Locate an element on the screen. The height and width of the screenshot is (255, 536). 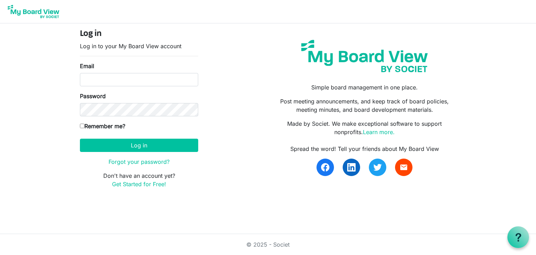
span: email is located at coordinates (404, 167).